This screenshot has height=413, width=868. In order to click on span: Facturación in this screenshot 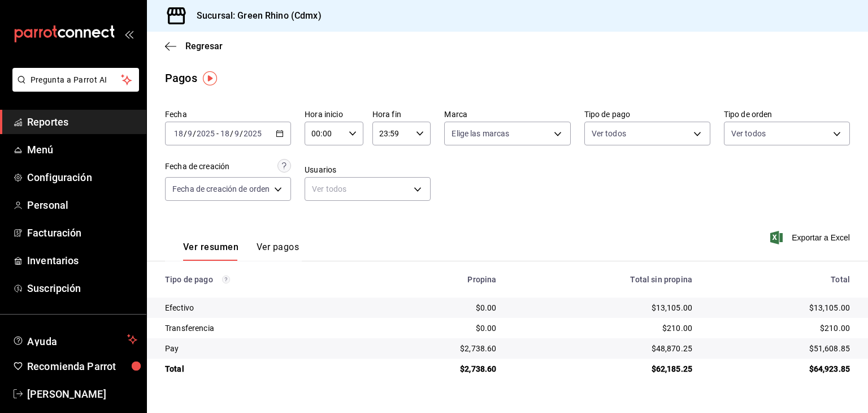, I will do `click(82, 232)`.